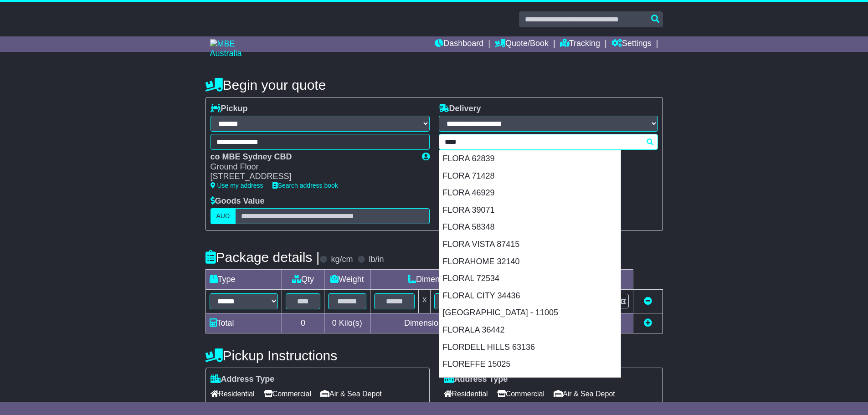 The width and height of the screenshot is (868, 415). Describe the element at coordinates (303, 279) in the screenshot. I see `td: Qty` at that location.